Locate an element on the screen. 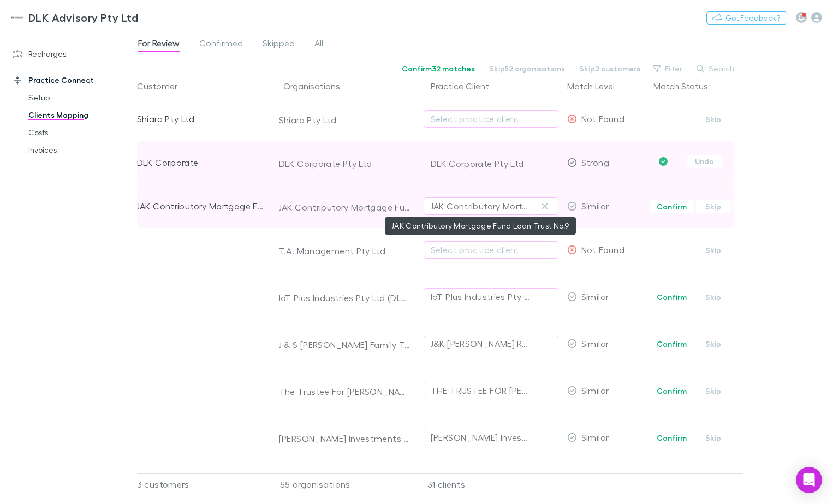 Image resolution: width=833 pixels, height=504 pixels. button: Confirm32 matches is located at coordinates (438, 69).